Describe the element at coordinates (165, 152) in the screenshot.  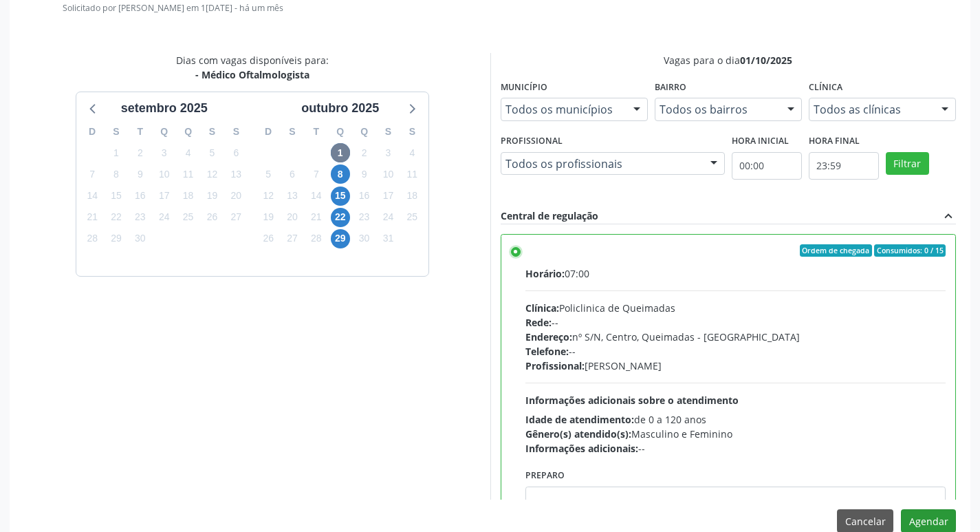
I see `span: quarta-feira, 3 de setembro de 2025` at that location.